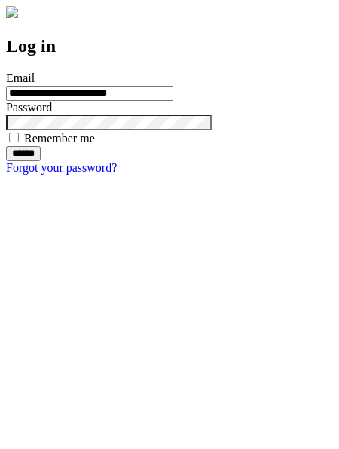  I want to click on label: Email, so click(20, 78).